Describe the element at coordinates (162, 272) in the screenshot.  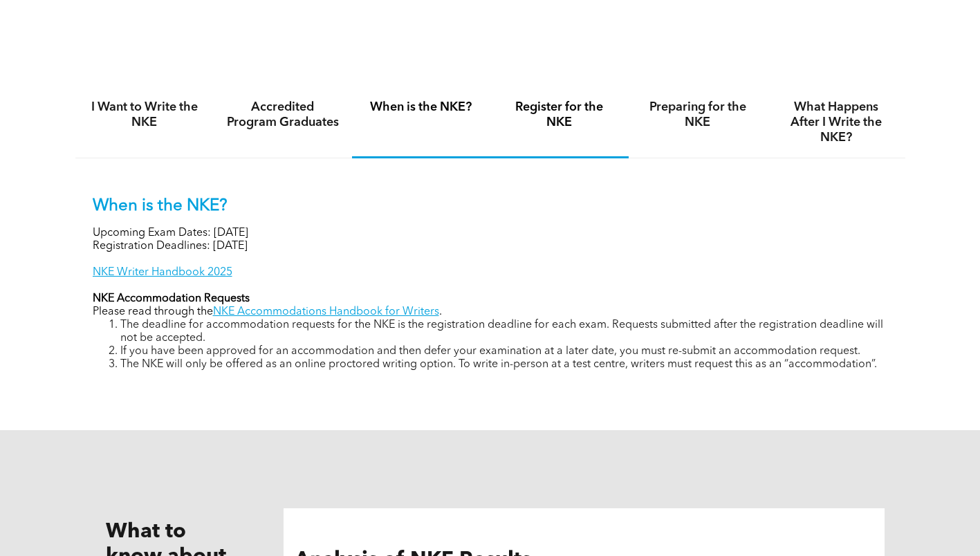
I see `a: NKE Writer Handbook 2025` at that location.